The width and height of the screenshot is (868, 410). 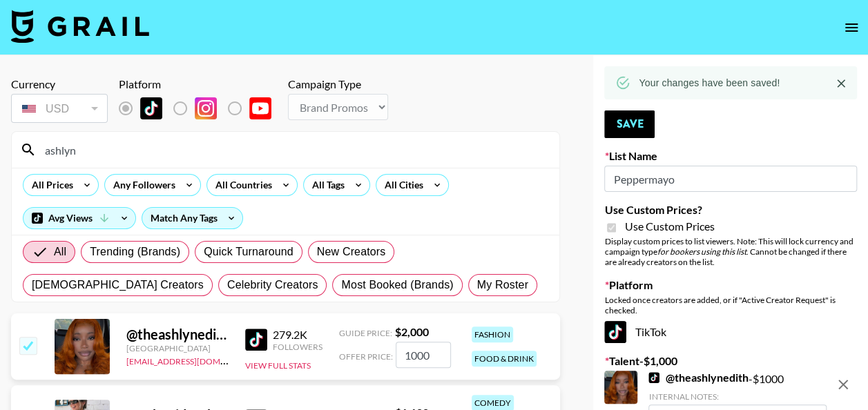 I want to click on div: food & drink, so click(x=504, y=359).